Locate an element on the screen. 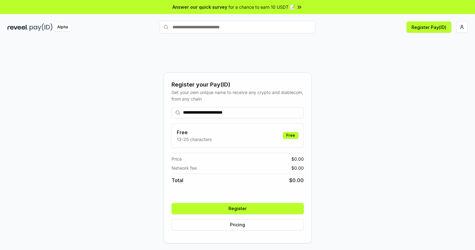 This screenshot has height=250, width=475. span: for a chance to earn 10 USDT 📝 is located at coordinates (262, 7).